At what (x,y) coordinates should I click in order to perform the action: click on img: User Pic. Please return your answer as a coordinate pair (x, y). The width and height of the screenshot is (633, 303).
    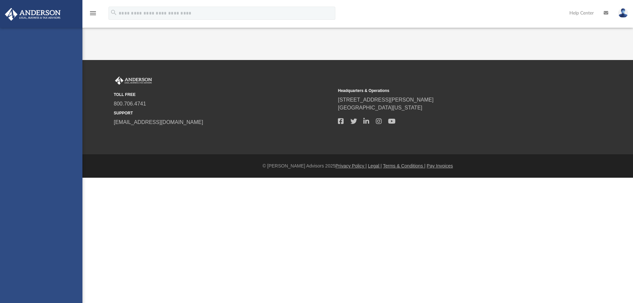
    Looking at the image, I should click on (623, 13).